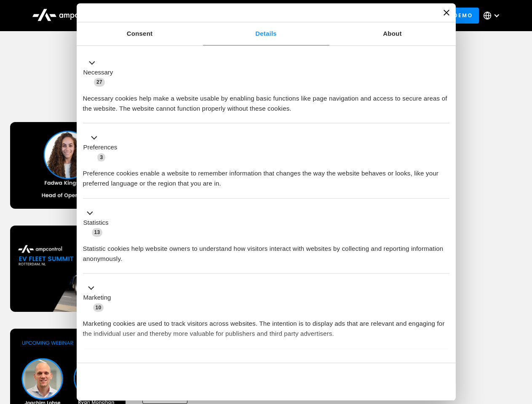 The width and height of the screenshot is (532, 404). What do you see at coordinates (140, 33) in the screenshot?
I see `a: Consent` at bounding box center [140, 33].